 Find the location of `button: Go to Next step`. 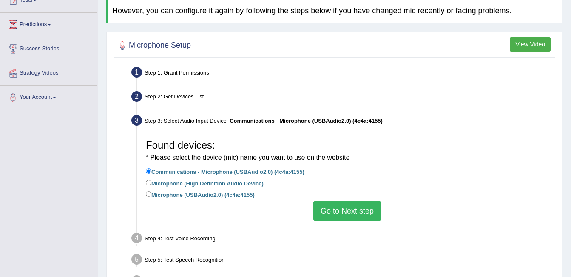

button: Go to Next step is located at coordinates (347, 211).